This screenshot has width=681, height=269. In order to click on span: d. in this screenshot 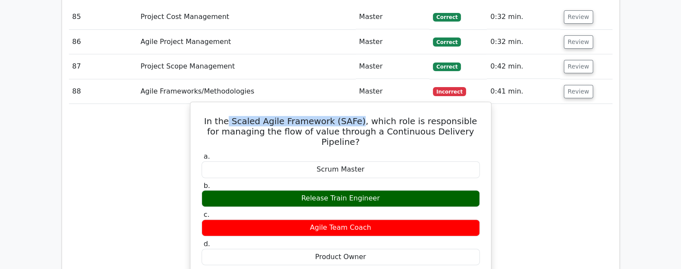, I will do `click(207, 243)`.